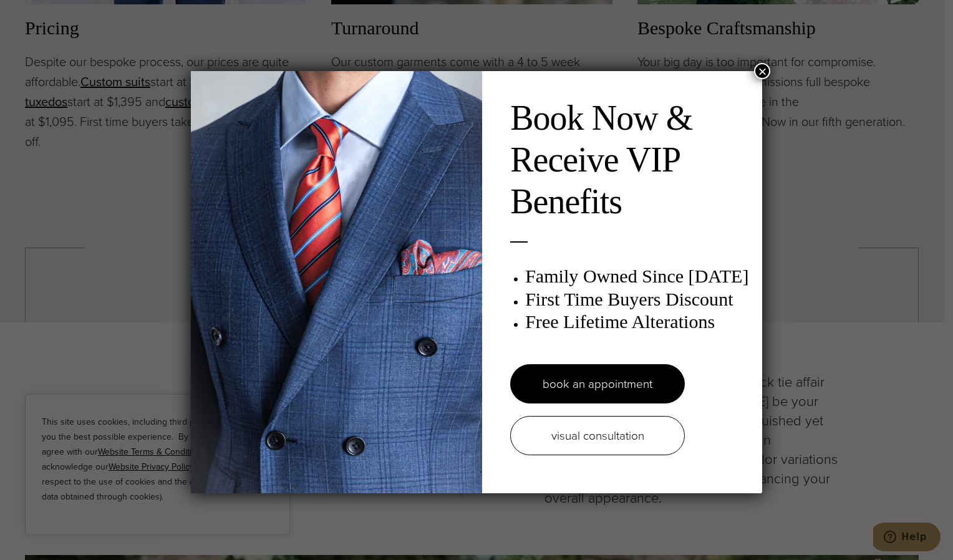 Image resolution: width=953 pixels, height=560 pixels. What do you see at coordinates (762, 71) in the screenshot?
I see `button: Close` at bounding box center [762, 71].